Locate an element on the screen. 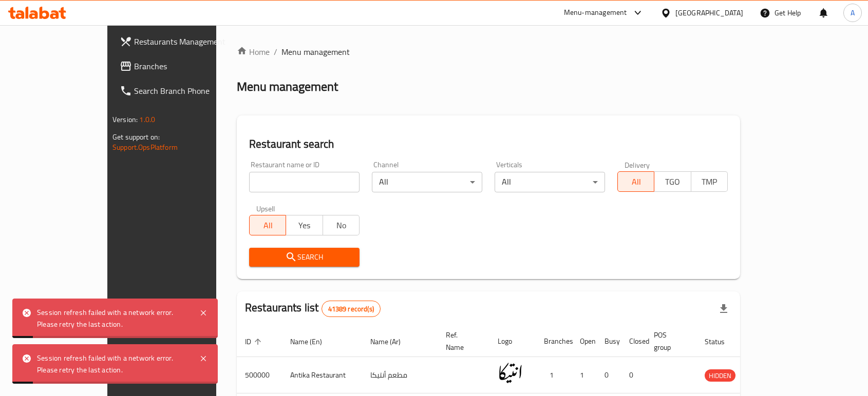  span: Get support on: is located at coordinates (136, 137).